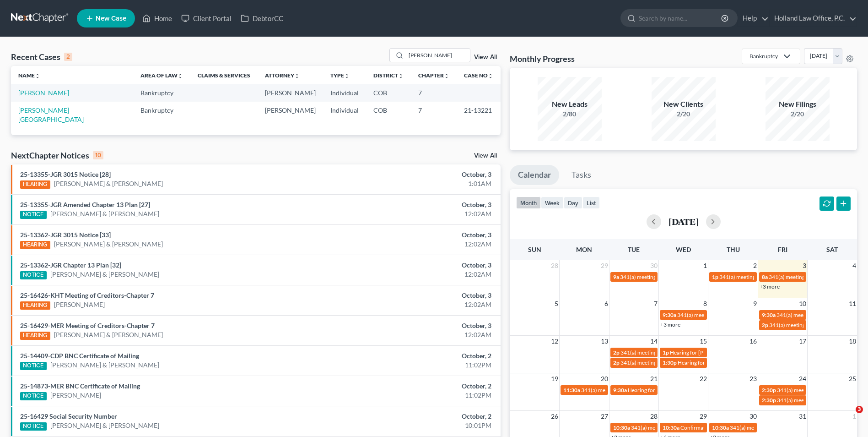 Image resolution: width=868 pixels, height=437 pixels. What do you see at coordinates (798, 104) in the screenshot?
I see `div: New Filings` at bounding box center [798, 104].